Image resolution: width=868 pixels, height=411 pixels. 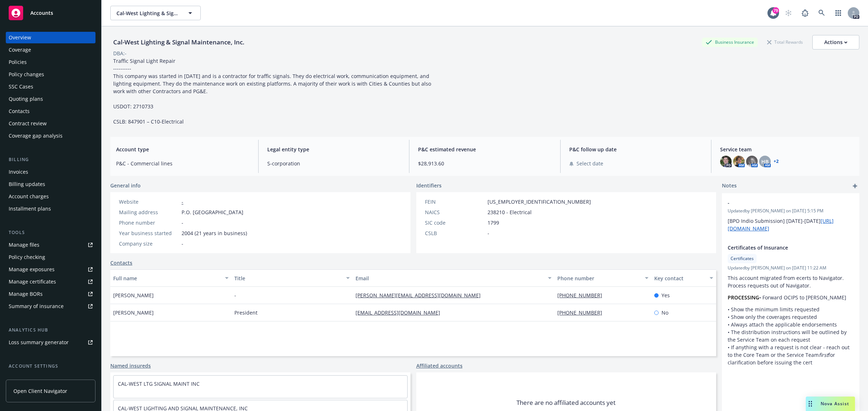 I want to click on div: Tools, so click(x=50, y=233).